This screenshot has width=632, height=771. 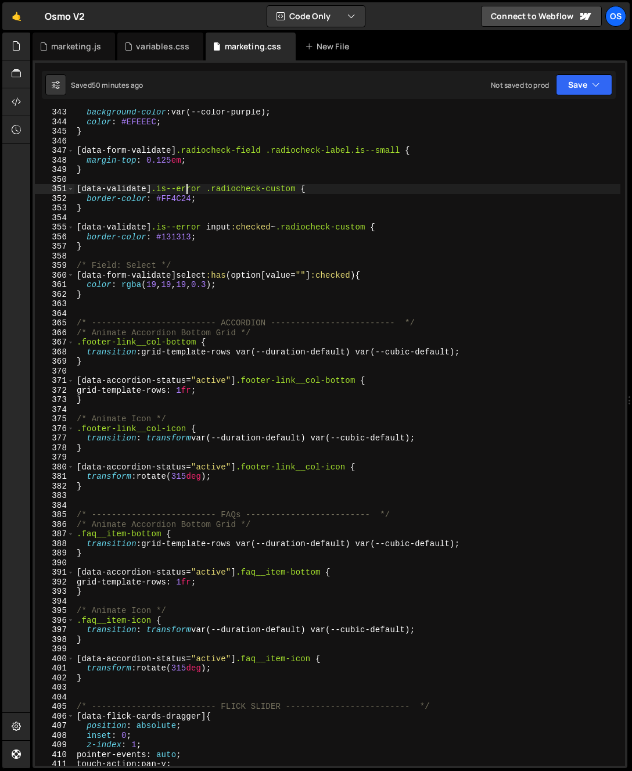 What do you see at coordinates (55, 122) in the screenshot?
I see `div: 344` at bounding box center [55, 122].